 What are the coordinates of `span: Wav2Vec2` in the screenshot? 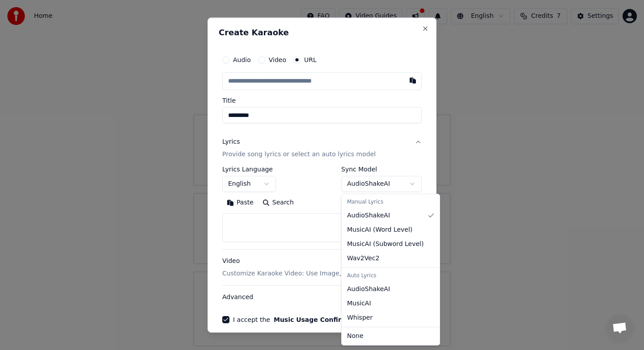 It's located at (363, 259).